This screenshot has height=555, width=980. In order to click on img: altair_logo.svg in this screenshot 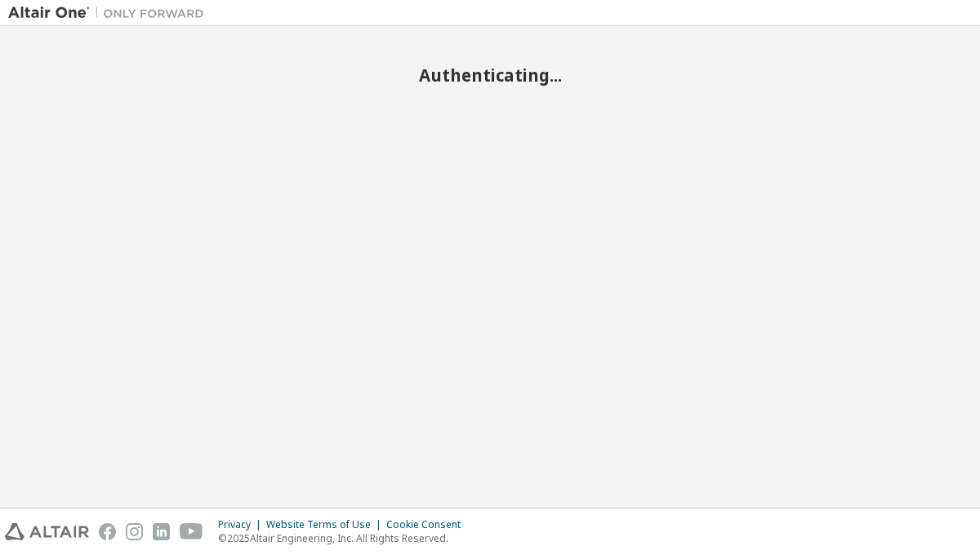, I will do `click(47, 532)`.